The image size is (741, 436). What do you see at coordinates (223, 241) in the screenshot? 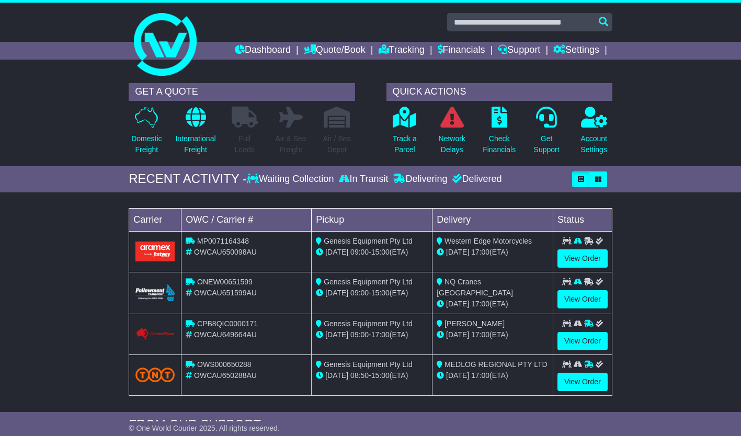
I see `span: MP0071164348` at bounding box center [223, 241].